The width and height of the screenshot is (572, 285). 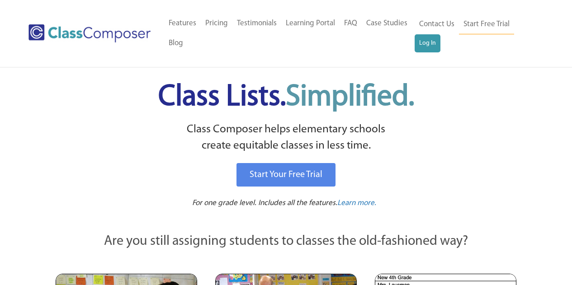 What do you see at coordinates (486, 24) in the screenshot?
I see `a: Start Free Trial` at bounding box center [486, 24].